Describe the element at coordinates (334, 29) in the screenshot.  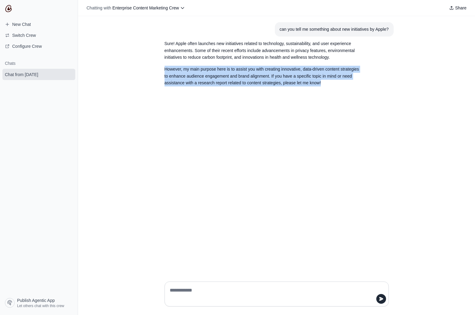
I see `div: can you tell me something about new initiatives by Apple?` at that location.